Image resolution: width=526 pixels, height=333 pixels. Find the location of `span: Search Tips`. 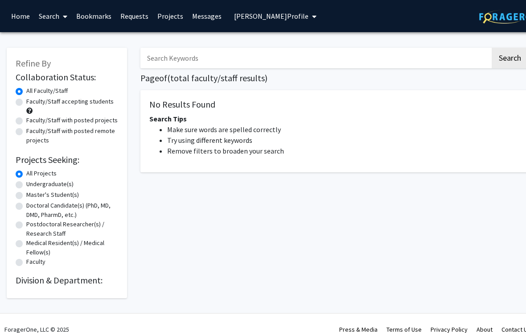

span: Search Tips is located at coordinates (168, 119).